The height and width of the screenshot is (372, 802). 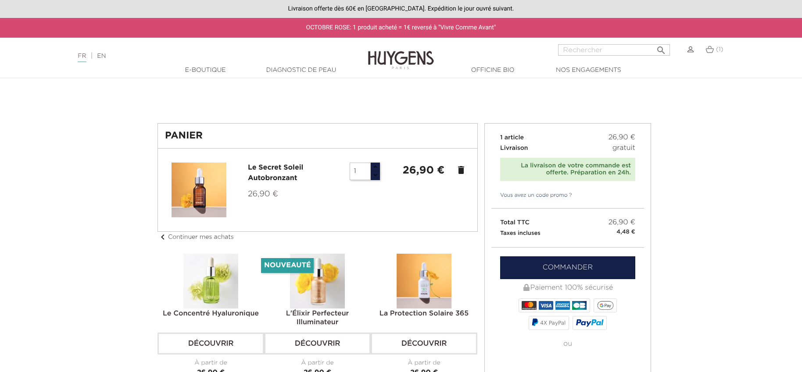 I want to click on span: gratuit, so click(x=623, y=148).